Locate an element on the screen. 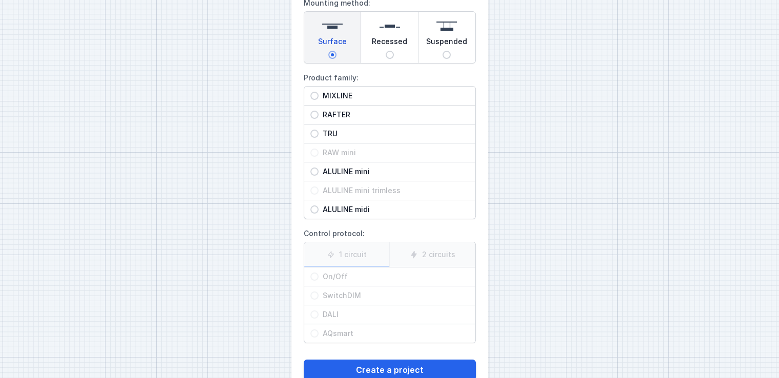  span: ALULINE mini is located at coordinates (394, 172).